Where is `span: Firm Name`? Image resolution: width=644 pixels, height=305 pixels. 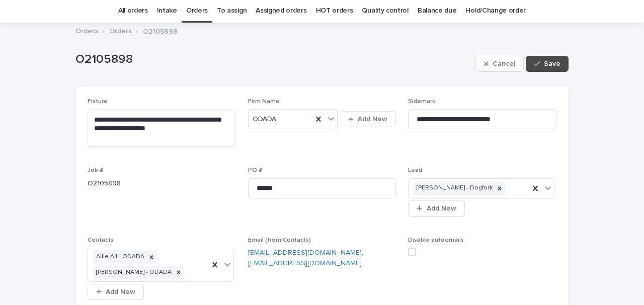
span: Firm Name is located at coordinates (264, 102).